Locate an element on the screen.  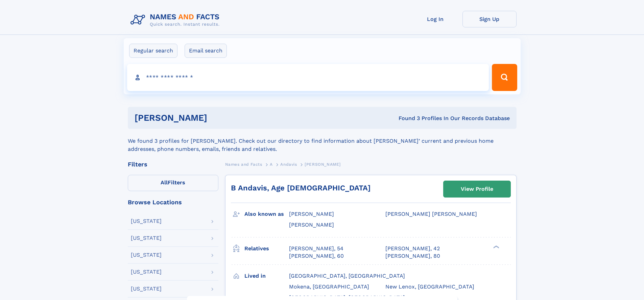
a: Names and Facts is located at coordinates (244, 164).